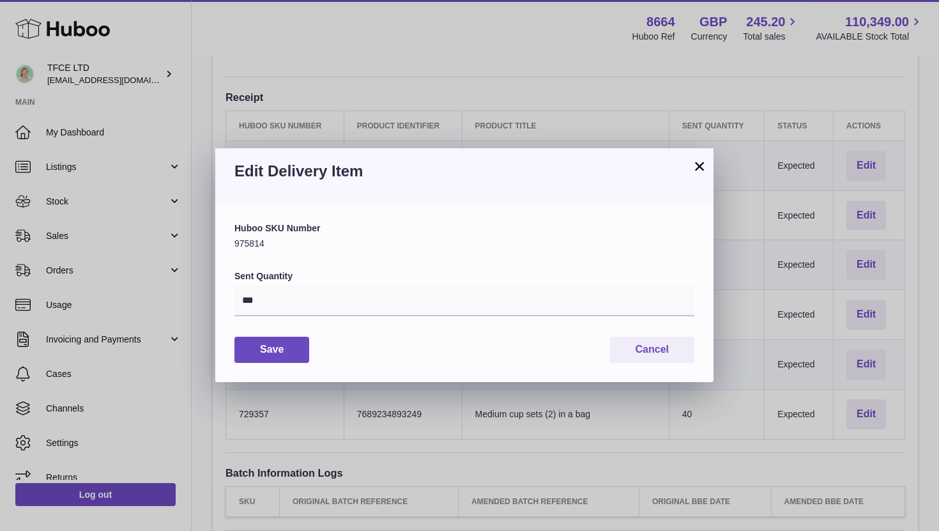 The width and height of the screenshot is (939, 531). I want to click on label: Sent Quantity, so click(465, 276).